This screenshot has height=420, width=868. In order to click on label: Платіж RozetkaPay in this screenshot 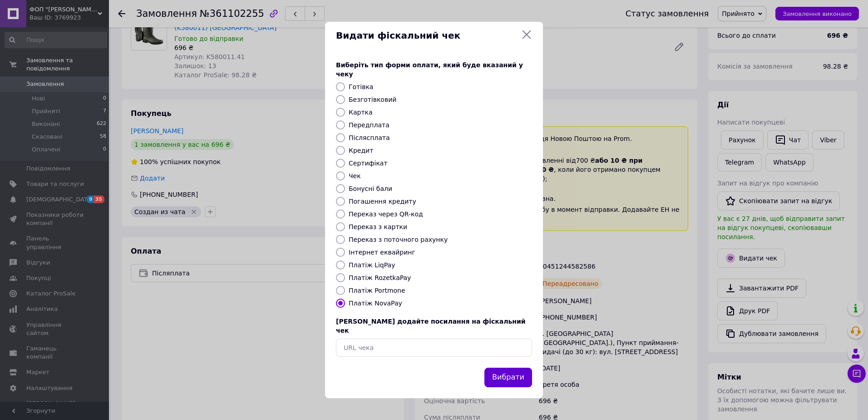, I will do `click(380, 278)`.